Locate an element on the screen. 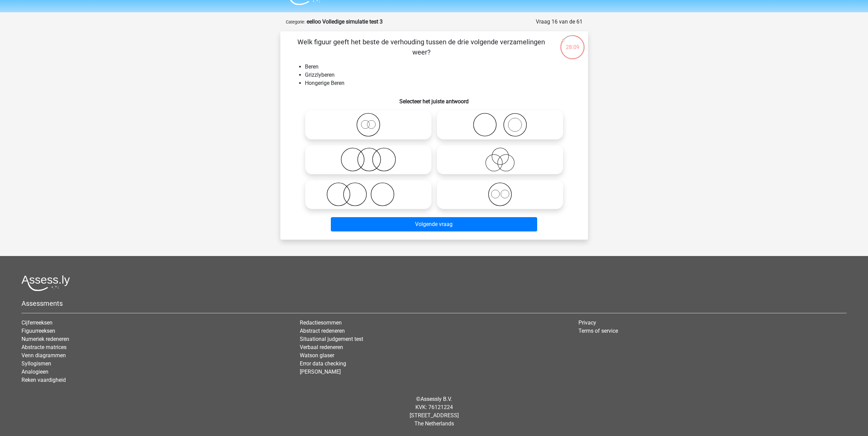  a: Figuurreeksen is located at coordinates (38, 331).